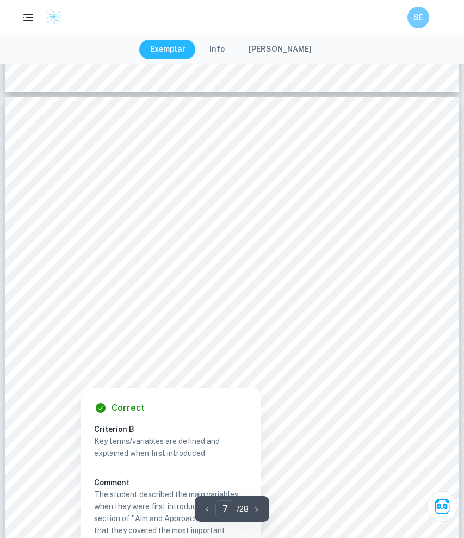 The image size is (464, 538). Describe the element at coordinates (171, 447) in the screenshot. I see `p: Key terms/variables are defined and explained when first introduced` at that location.